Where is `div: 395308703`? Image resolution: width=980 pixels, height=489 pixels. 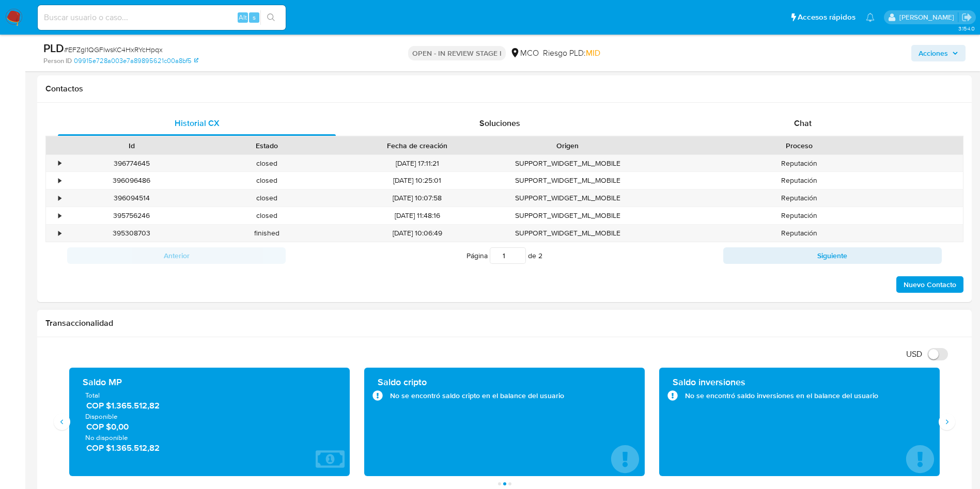
div: 395308703 is located at coordinates (132, 233).